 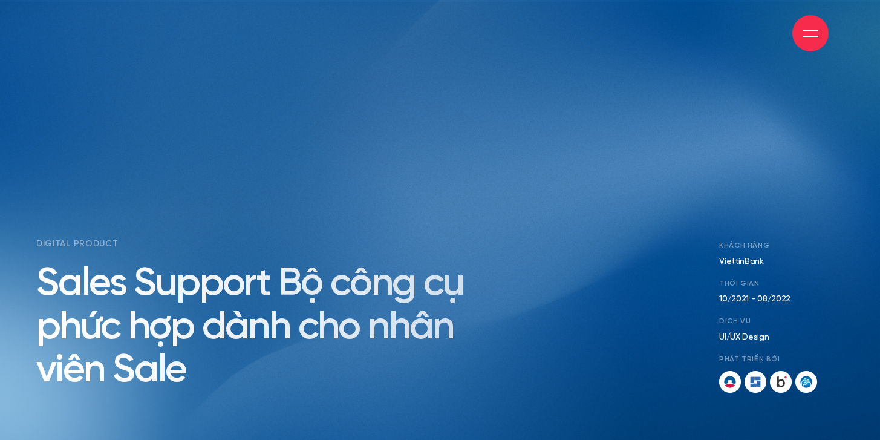 I want to click on p: UI/UX Design, so click(x=781, y=337).